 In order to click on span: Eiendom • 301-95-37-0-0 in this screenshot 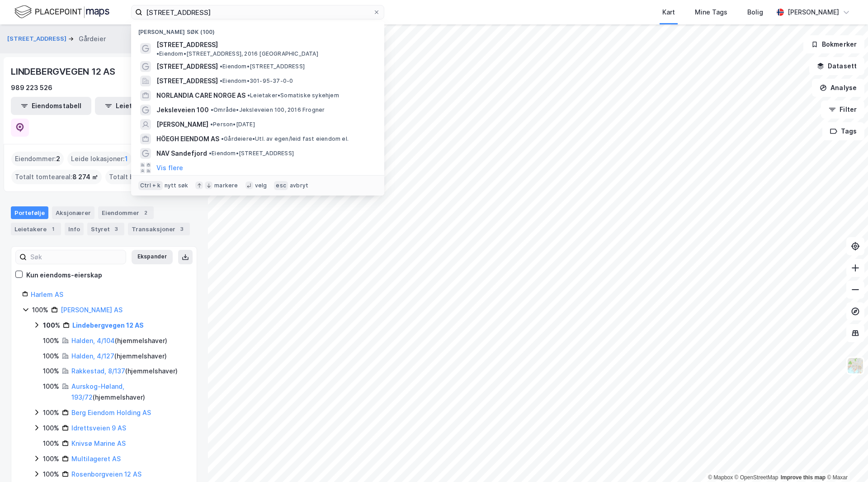, I will do `click(257, 81)`.